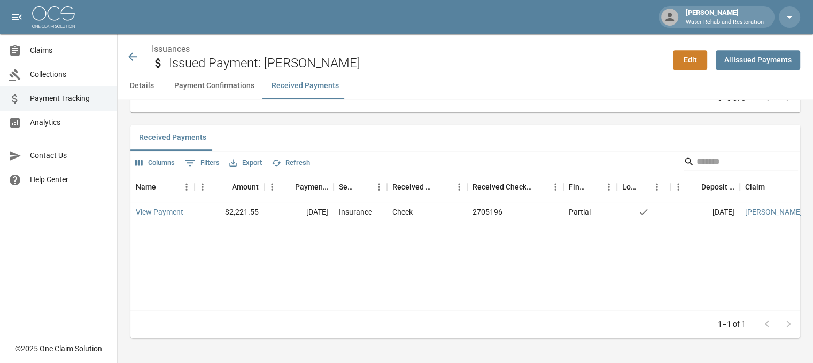  What do you see at coordinates (159, 212) in the screenshot?
I see `a: View Payment` at bounding box center [159, 212].